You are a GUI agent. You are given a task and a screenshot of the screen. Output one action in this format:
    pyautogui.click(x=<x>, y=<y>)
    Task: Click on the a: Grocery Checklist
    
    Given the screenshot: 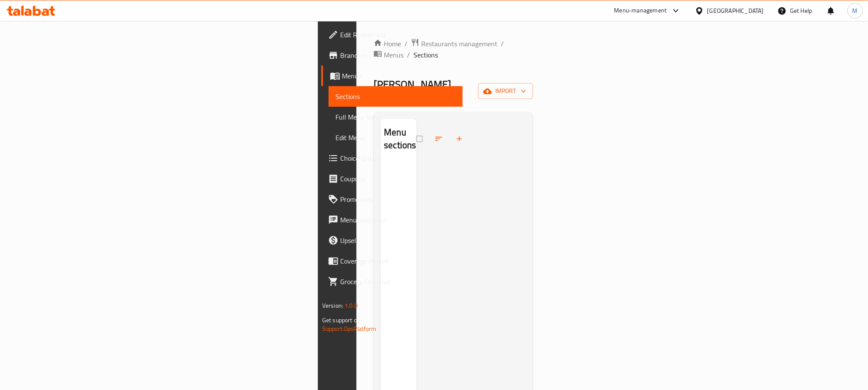 What is the action you would take?
    pyautogui.click(x=392, y=282)
    